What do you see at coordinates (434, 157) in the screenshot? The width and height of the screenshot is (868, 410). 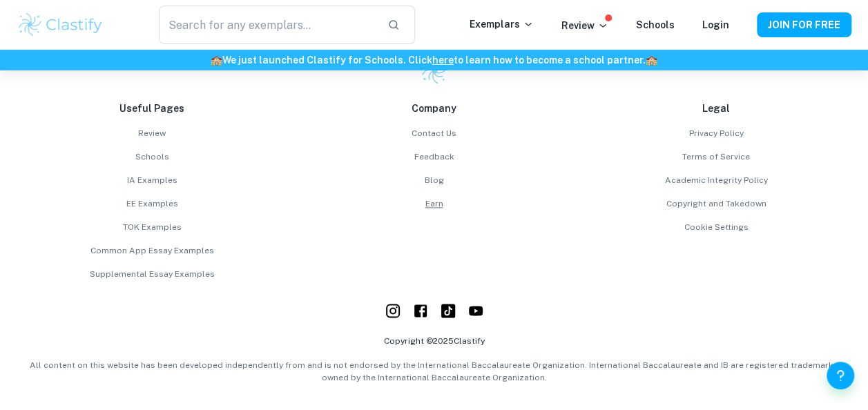 I see `a: Feedback` at bounding box center [434, 157].